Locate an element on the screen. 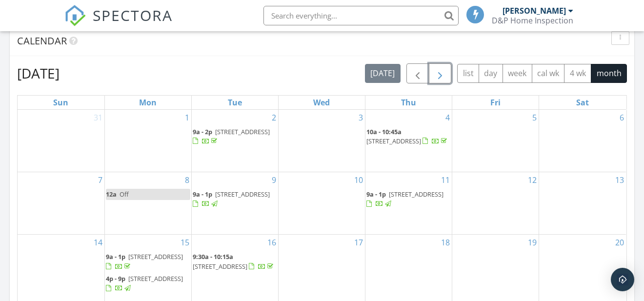  a: Go to September 3, 2025 is located at coordinates (361, 117).